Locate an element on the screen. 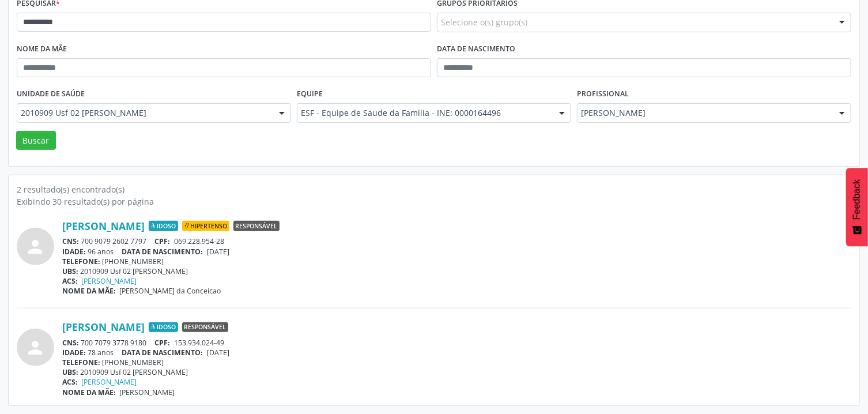  div: 700 9079 2602 7797 is located at coordinates (456, 241).